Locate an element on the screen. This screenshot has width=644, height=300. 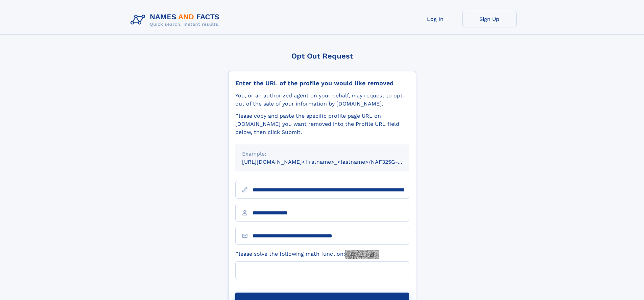
img: Logo Names and Facts is located at coordinates (177, 20).